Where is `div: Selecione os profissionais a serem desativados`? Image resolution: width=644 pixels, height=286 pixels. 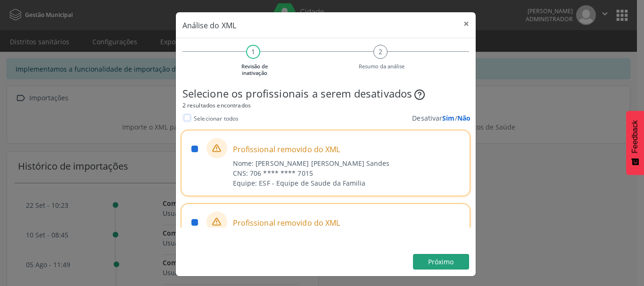
div: Selecione os profissionais a serem desativados is located at coordinates (326, 93).